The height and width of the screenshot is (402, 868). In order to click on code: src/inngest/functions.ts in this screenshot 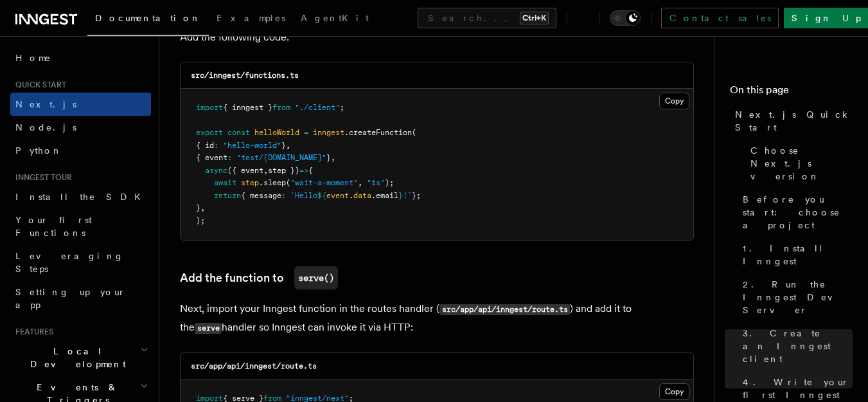, I will do `click(245, 75)`.